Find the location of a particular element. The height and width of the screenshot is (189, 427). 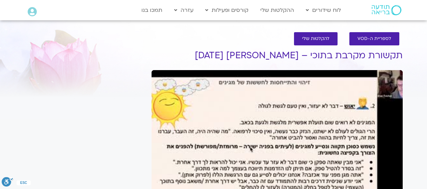

span: לספריית ה-VOD is located at coordinates (375, 39).